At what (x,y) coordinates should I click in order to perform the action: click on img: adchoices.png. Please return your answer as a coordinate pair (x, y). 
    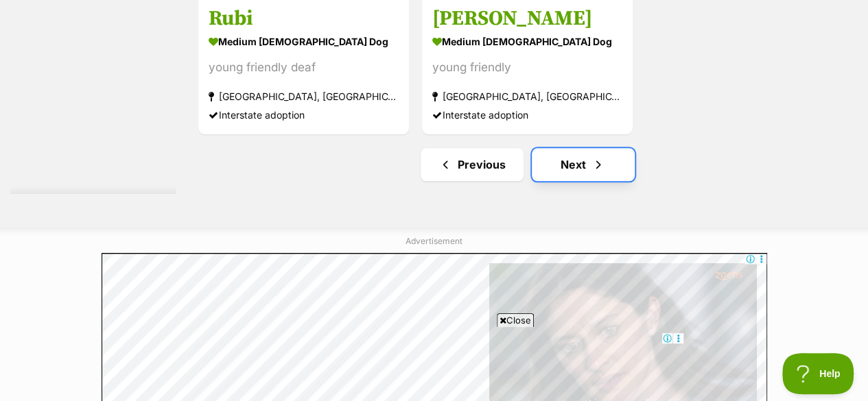
    Looking at the image, I should click on (494, 5).